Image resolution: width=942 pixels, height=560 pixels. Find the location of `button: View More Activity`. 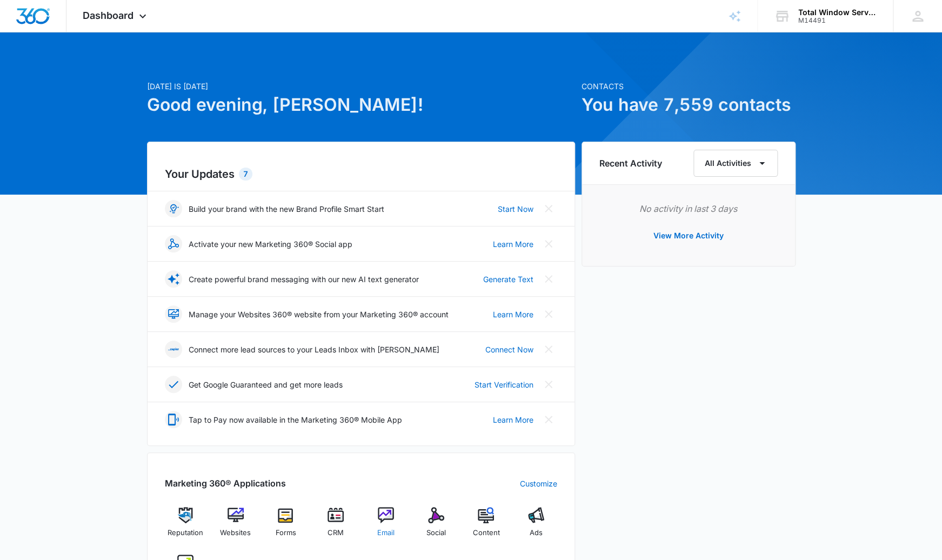

button: View More Activity is located at coordinates (688, 235).